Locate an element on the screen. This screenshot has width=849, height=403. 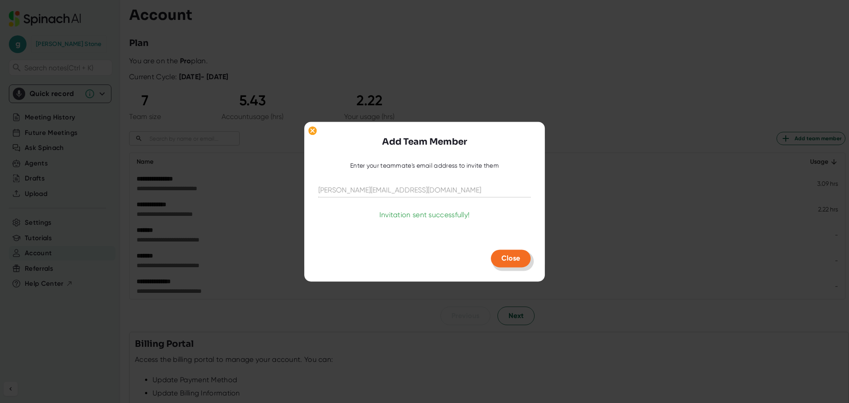
h3: Add Team Member is located at coordinates (425, 142).